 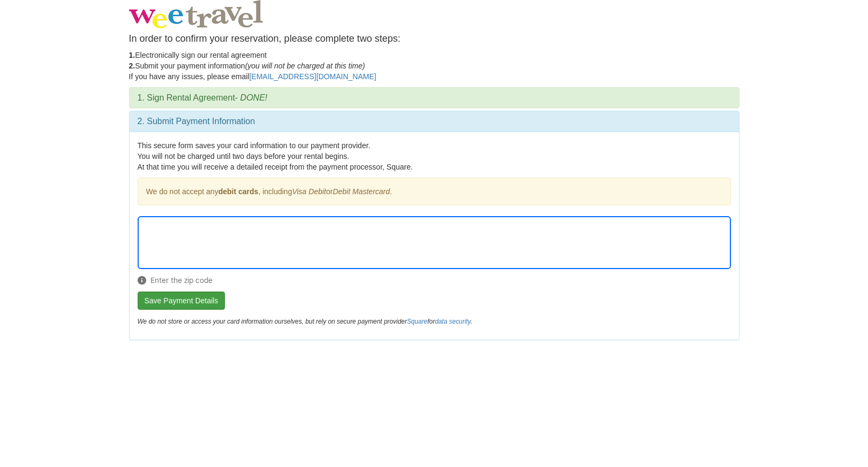 I want to click on div: We do not accept any , including or ., so click(x=434, y=192).